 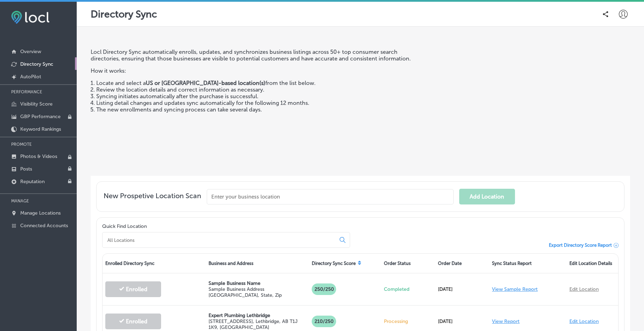 I want to click on p: Posts, so click(x=26, y=169).